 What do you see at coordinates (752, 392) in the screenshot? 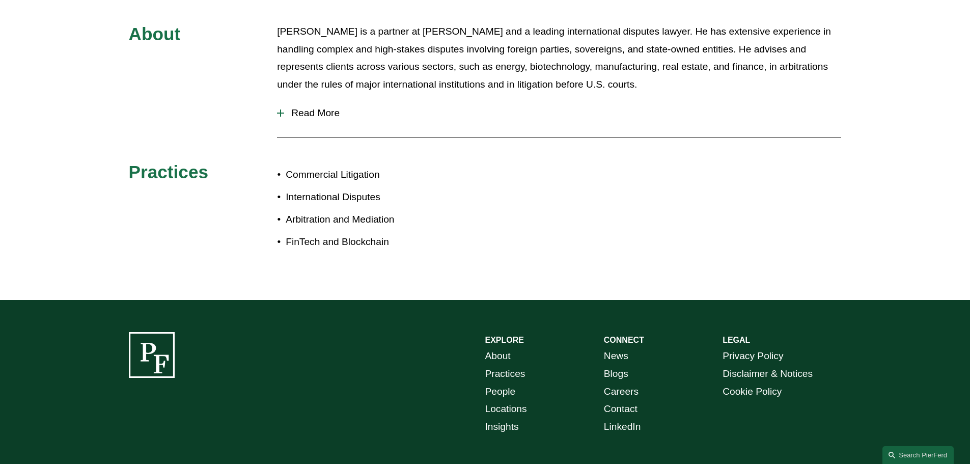
I see `a: Cookie Policy` at bounding box center [752, 392].